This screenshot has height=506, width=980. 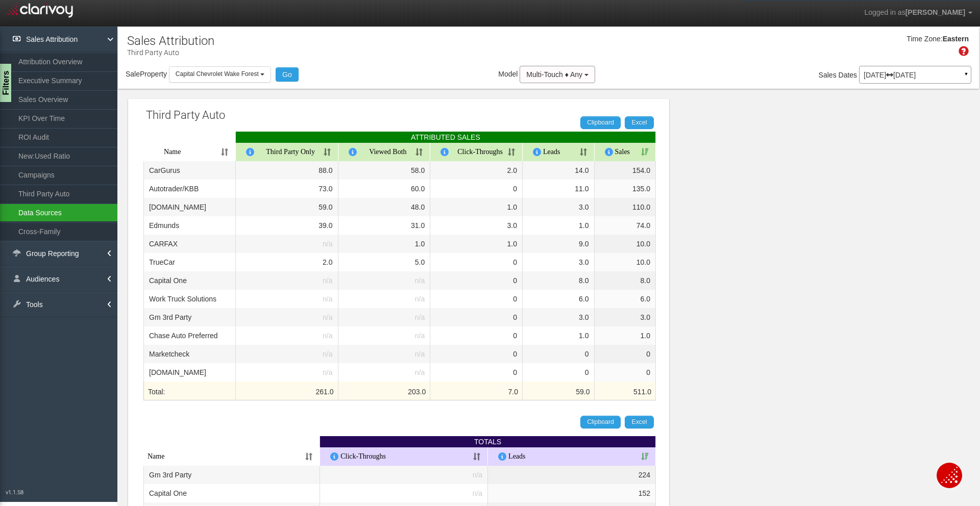 What do you see at coordinates (955, 39) in the screenshot?
I see `div: Eastern` at bounding box center [955, 39].